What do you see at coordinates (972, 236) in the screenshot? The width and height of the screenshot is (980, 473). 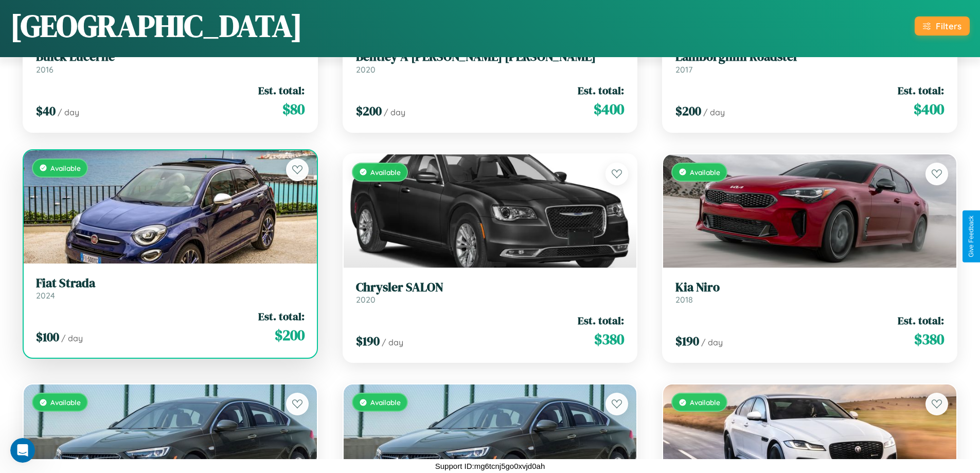 I see `div: Give Feedback` at bounding box center [972, 236].